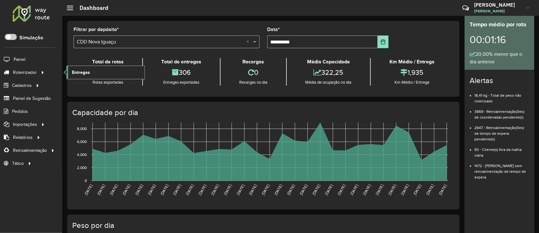 The width and height of the screenshot is (539, 233). Describe the element at coordinates (500, 40) in the screenshot. I see `div: 00:01:16` at that location.